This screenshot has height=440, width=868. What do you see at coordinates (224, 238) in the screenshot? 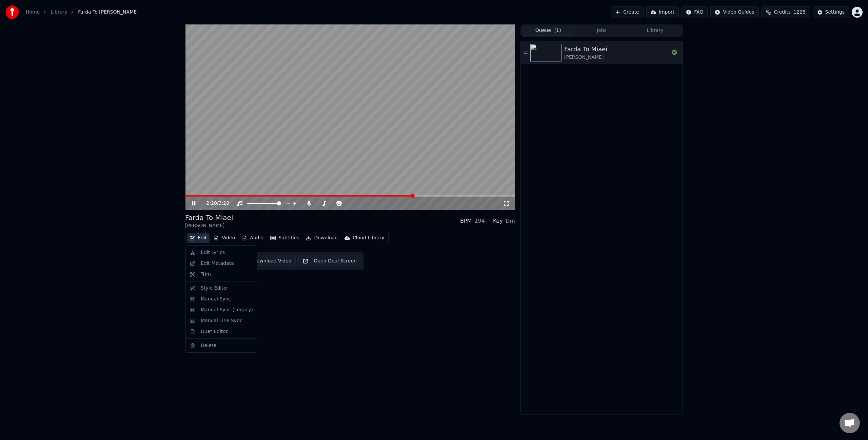
I see `button: Video` at bounding box center [224, 238].